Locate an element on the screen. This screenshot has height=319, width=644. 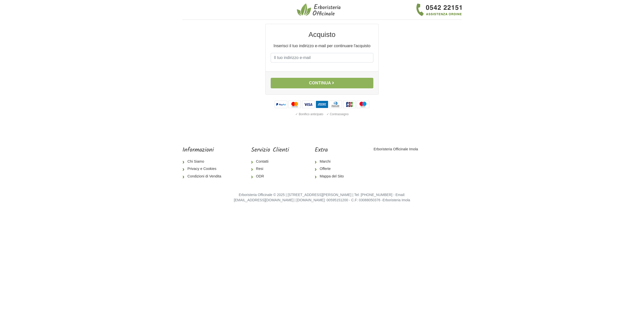
a: Erboristeria Officinale Imola is located at coordinates (396, 149).